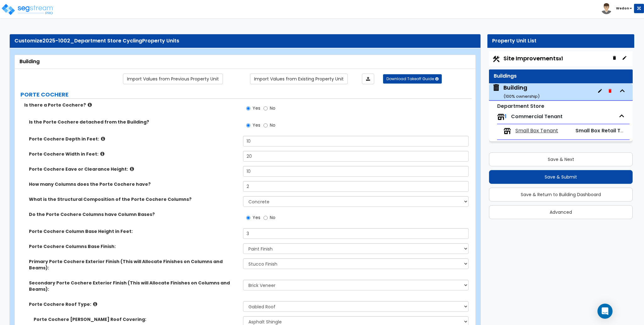 The image size is (644, 325). I want to click on a: Import the dynamic attributes value through Excel sheet, so click(367, 79).